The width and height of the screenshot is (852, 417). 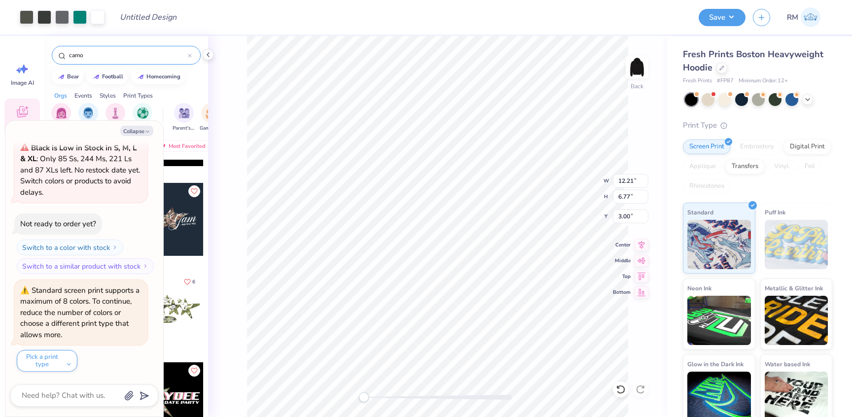 I want to click on strong: Black is Low in Stock in S, M, L & XL, so click(x=78, y=153).